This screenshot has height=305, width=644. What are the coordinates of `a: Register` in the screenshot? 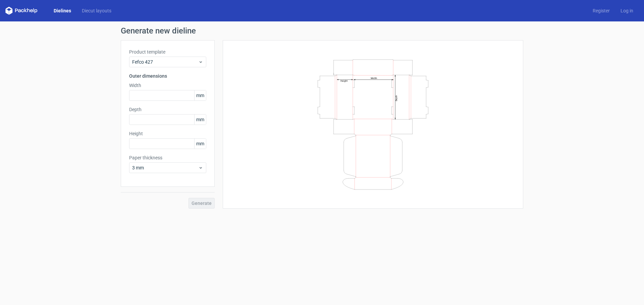 It's located at (601, 11).